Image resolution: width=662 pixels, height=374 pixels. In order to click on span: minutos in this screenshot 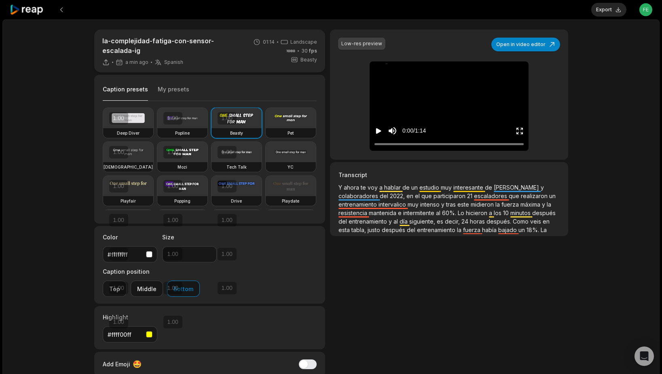, I will do `click(521, 213)`.